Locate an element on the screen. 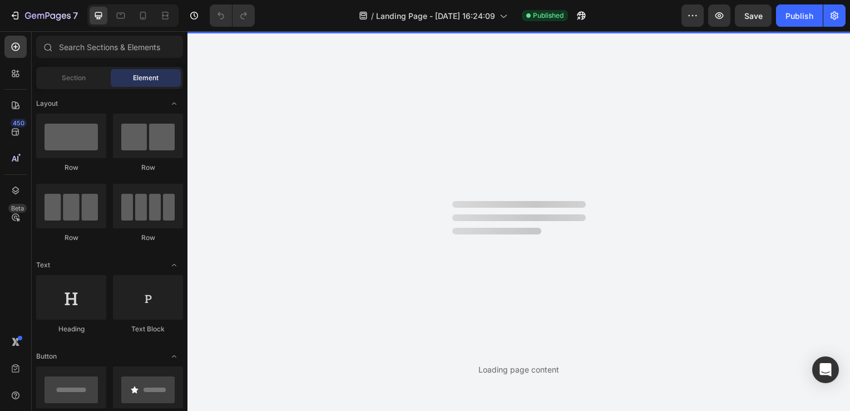 This screenshot has width=850, height=411. button: Publish is located at coordinates (800, 16).